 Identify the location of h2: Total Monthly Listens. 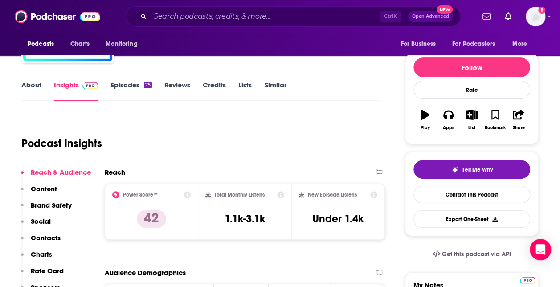
(239, 195).